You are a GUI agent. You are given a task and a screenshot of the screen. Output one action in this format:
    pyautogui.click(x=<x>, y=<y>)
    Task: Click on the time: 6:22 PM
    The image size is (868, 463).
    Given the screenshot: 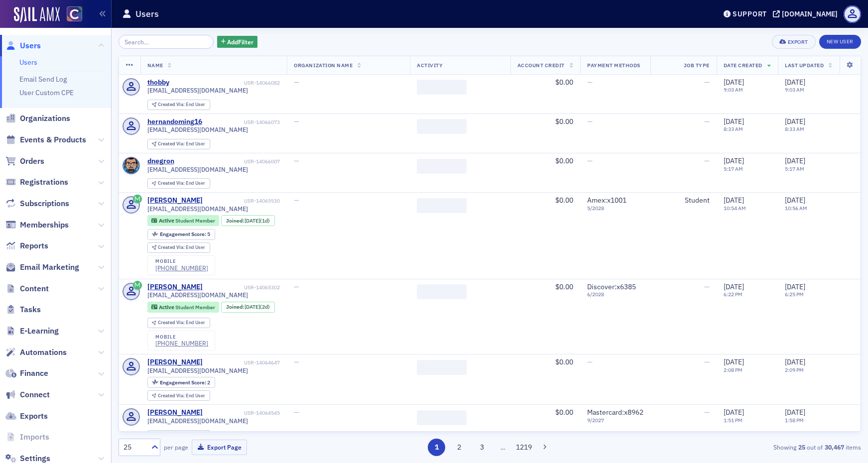 What is the action you would take?
    pyautogui.click(x=733, y=294)
    